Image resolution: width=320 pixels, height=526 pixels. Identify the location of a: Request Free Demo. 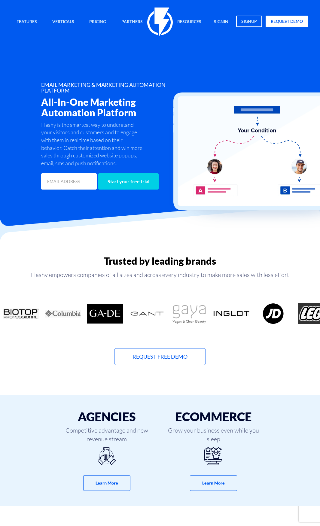
(160, 357).